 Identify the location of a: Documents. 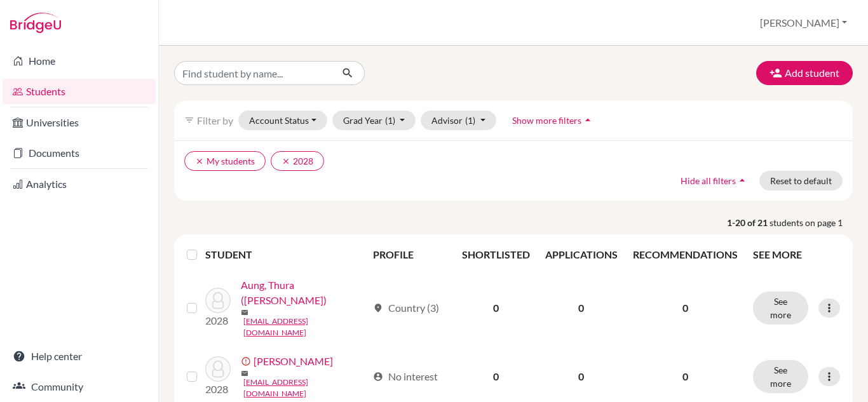
(79, 153).